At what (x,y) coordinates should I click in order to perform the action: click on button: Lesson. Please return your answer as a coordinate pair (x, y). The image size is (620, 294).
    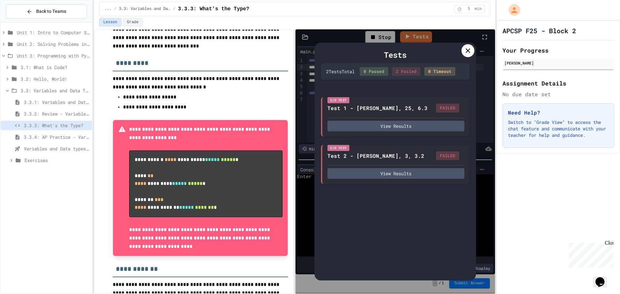
    Looking at the image, I should click on (110, 22).